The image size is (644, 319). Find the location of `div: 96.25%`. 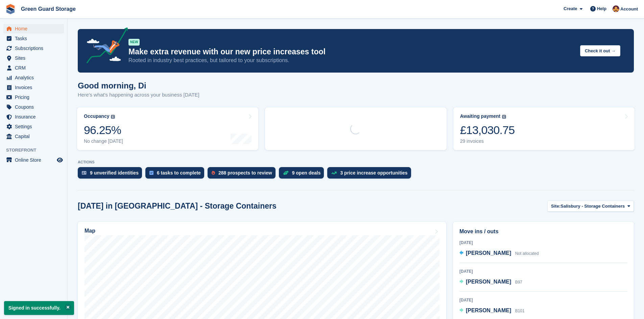

div: 96.25% is located at coordinates (103, 130).